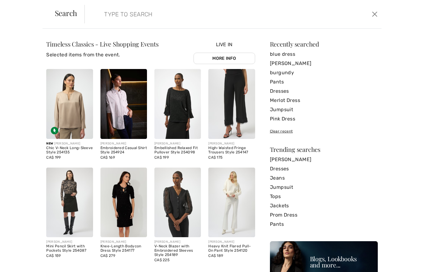 Image resolution: width=424 pixels, height=272 pixels. What do you see at coordinates (123, 104) in the screenshot?
I see `img: Embroidered Casual Shirt Style 254924. White` at bounding box center [123, 104].